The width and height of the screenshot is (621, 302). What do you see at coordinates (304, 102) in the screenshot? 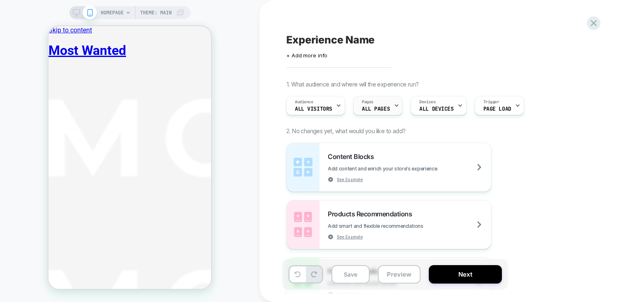
I see `span: Audience` at bounding box center [304, 102].